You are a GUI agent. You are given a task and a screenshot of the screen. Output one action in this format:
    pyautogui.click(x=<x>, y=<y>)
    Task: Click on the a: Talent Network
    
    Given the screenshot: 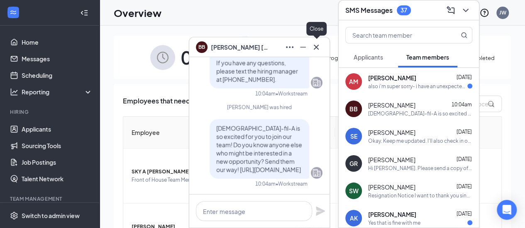 What is the action you would take?
    pyautogui.click(x=57, y=179)
    